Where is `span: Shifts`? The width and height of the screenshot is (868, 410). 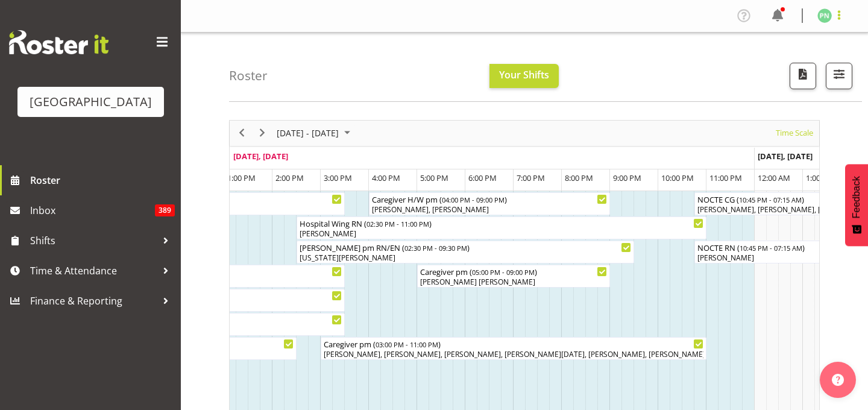 span: Shifts is located at coordinates (93, 240).